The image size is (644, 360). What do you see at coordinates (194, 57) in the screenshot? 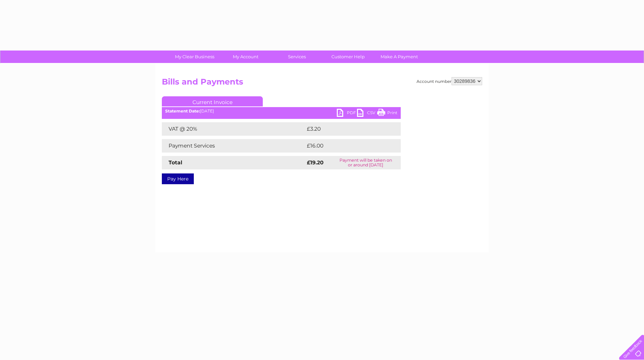
I see `a: My Clear Business` at bounding box center [194, 57].